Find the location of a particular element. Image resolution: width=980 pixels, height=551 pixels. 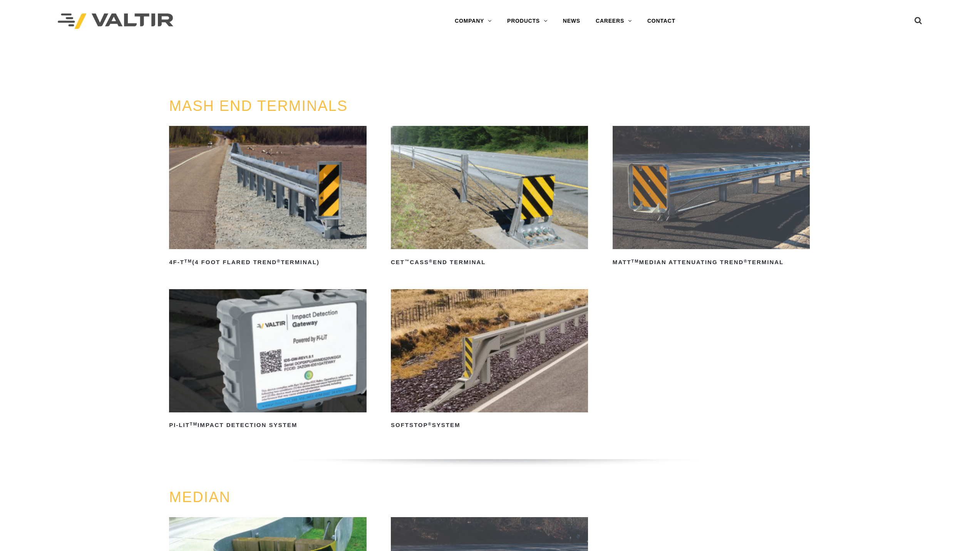

a: CAREERS is located at coordinates (614, 22).